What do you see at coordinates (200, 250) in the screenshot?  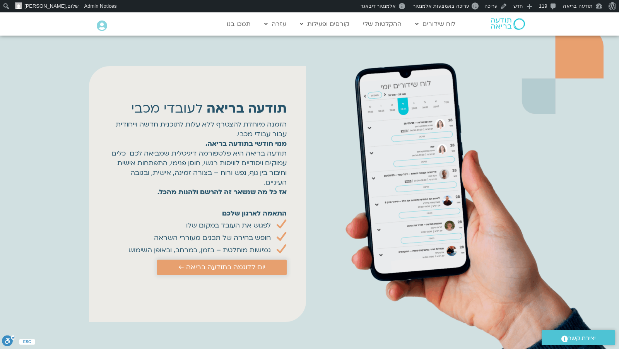 I see `span: גמישות מוחלטת – בזמן, במרחב, ובאופן השימוש` at bounding box center [200, 250].